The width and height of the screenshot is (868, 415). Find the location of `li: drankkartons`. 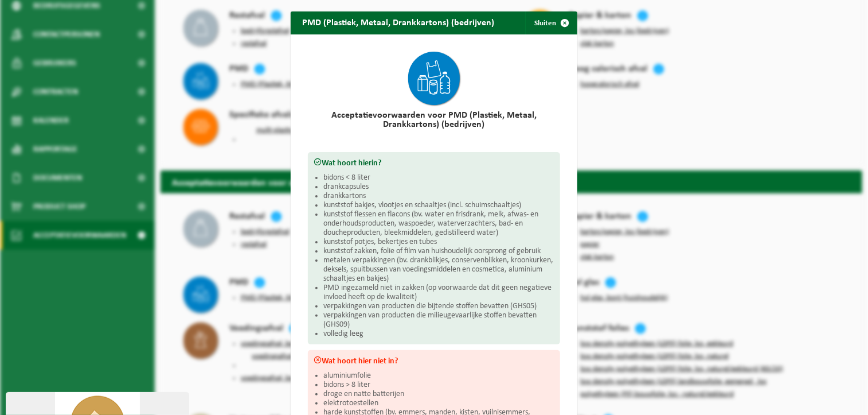

li: drankkartons is located at coordinates (439, 196).